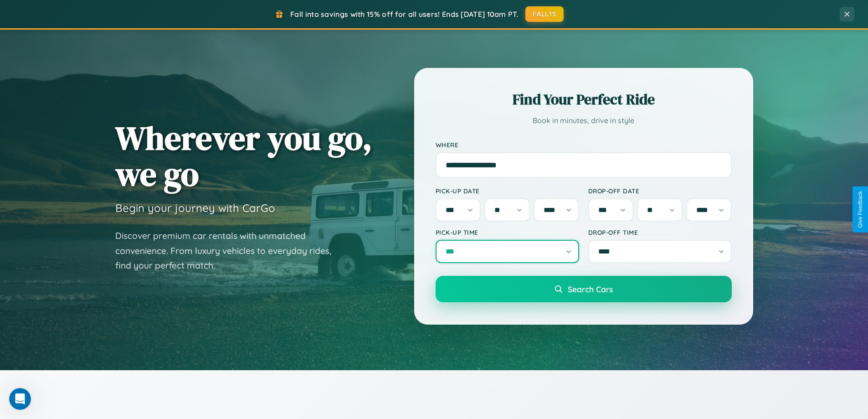  I want to click on label: Drop-off Date, so click(660, 190).